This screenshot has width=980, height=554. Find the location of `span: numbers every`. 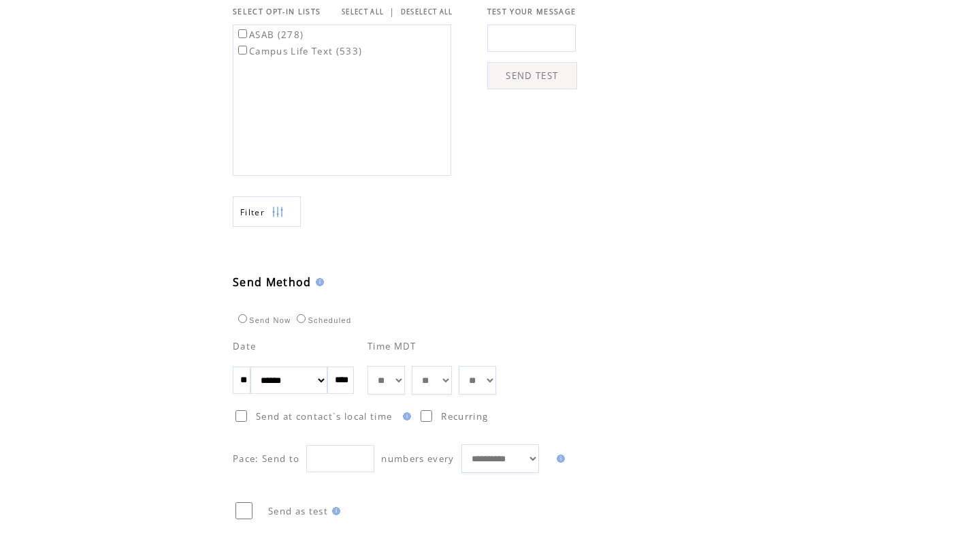

span: numbers every is located at coordinates (417, 458).